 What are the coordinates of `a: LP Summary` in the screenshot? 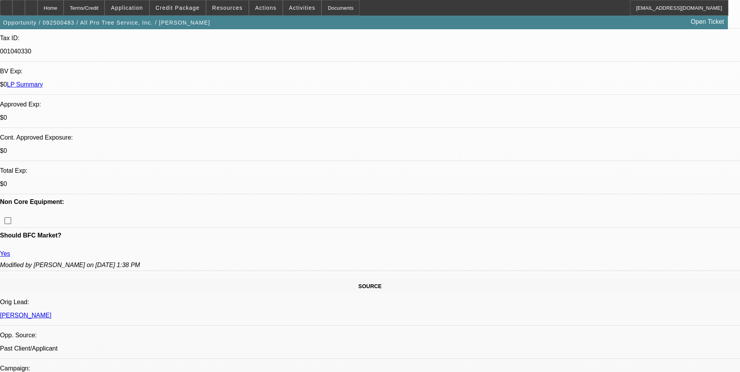 It's located at (25, 84).